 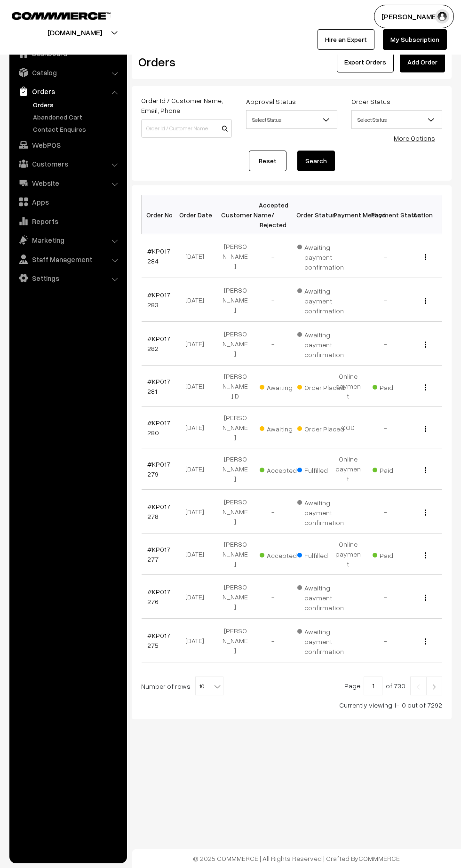 I want to click on a: COMMMERCE, so click(x=379, y=858).